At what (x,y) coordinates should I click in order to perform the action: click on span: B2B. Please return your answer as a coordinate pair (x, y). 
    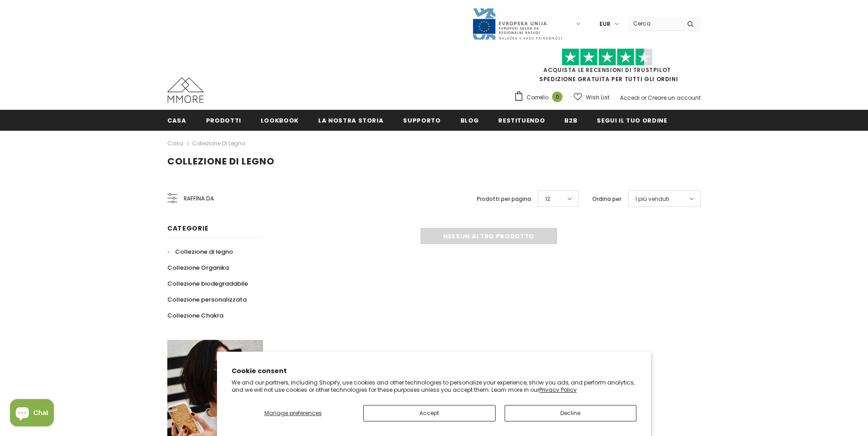
    Looking at the image, I should click on (571, 120).